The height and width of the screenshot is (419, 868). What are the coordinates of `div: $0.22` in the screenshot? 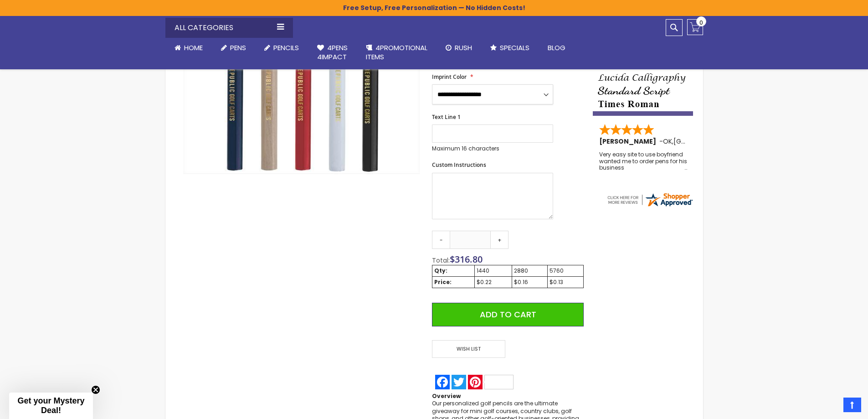 It's located at (493, 282).